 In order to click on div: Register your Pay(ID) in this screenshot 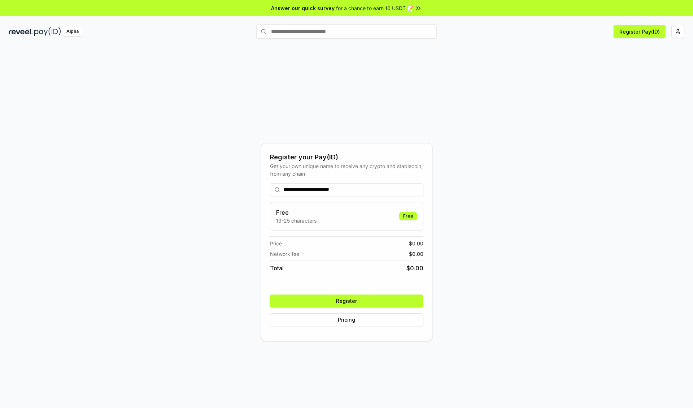, I will do `click(347, 157)`.